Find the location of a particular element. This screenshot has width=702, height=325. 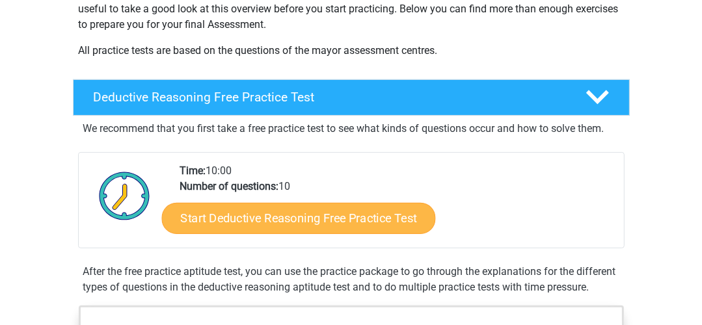

a: Start Deductive Reasoning Free Practice Test is located at coordinates (298, 218).